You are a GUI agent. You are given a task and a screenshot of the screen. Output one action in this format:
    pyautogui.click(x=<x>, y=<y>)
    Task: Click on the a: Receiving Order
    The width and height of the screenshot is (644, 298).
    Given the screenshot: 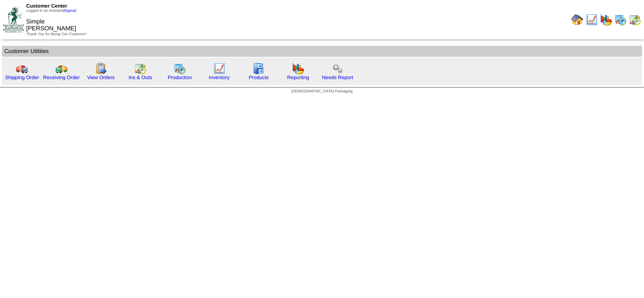 What is the action you would take?
    pyautogui.click(x=61, y=77)
    